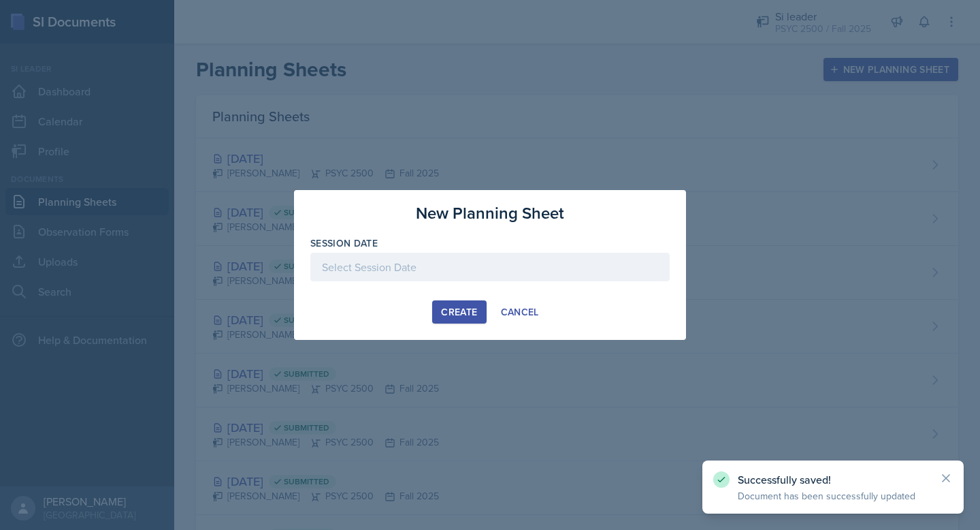 The image size is (980, 530). What do you see at coordinates (458, 312) in the screenshot?
I see `div: Create` at bounding box center [458, 312].